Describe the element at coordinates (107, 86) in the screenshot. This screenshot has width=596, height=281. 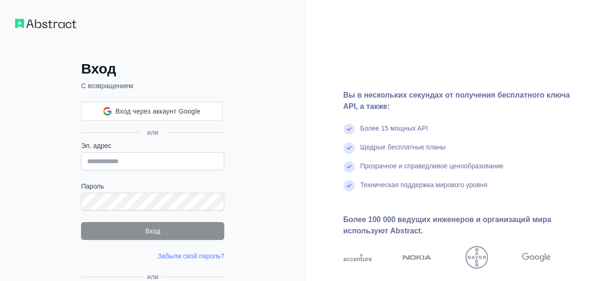
I see `ya-tr-span: С возвращением` at that location.